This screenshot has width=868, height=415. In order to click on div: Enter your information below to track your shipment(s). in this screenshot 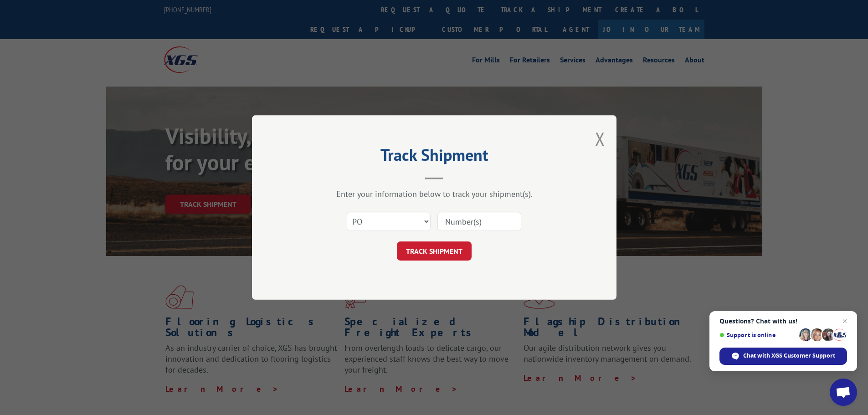, I will do `click(434, 194)`.